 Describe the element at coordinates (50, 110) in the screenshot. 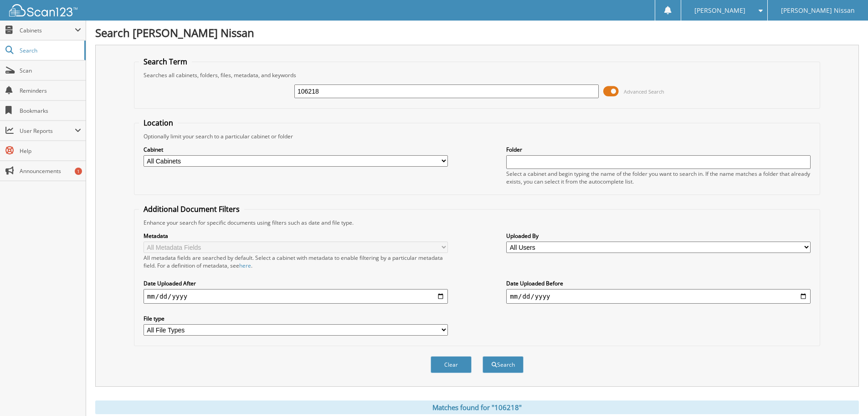

I see `span: Bookmarks` at that location.